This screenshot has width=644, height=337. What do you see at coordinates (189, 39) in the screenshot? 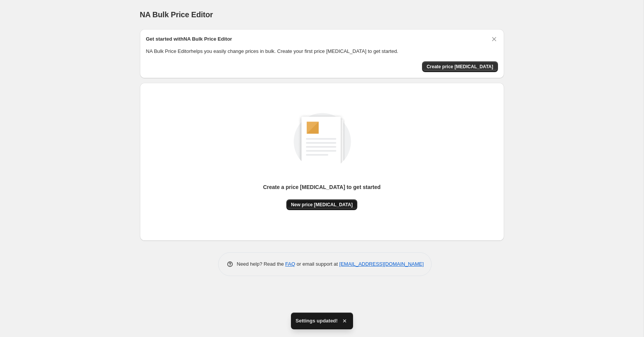
I see `h2: Get started with NA Bulk Price Editor` at bounding box center [189, 39].